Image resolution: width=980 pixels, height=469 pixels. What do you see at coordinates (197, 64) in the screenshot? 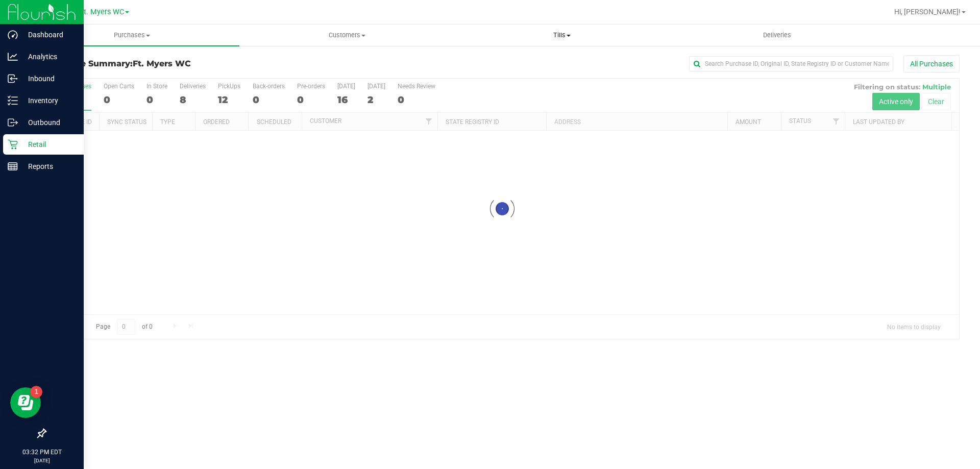
I see `h3: Purchase Summary:` at bounding box center [197, 64].